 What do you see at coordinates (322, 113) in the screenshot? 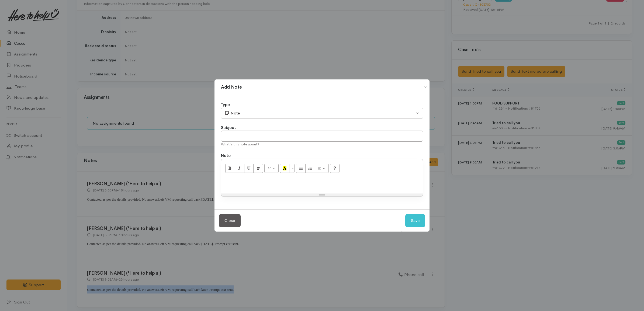
I see `button: Note` at bounding box center [322, 113].